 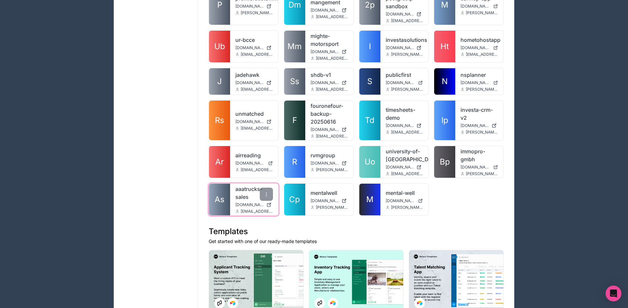 What do you see at coordinates (370, 47) in the screenshot?
I see `span: I` at bounding box center [370, 47].